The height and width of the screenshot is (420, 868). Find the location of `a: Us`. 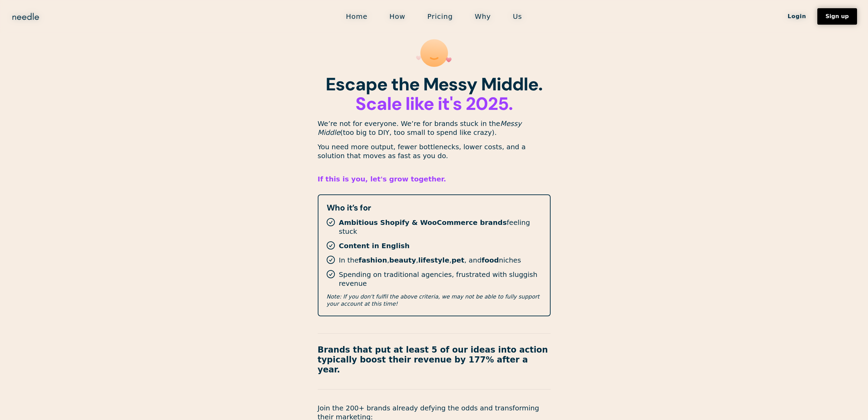

a: Us is located at coordinates (517, 16).